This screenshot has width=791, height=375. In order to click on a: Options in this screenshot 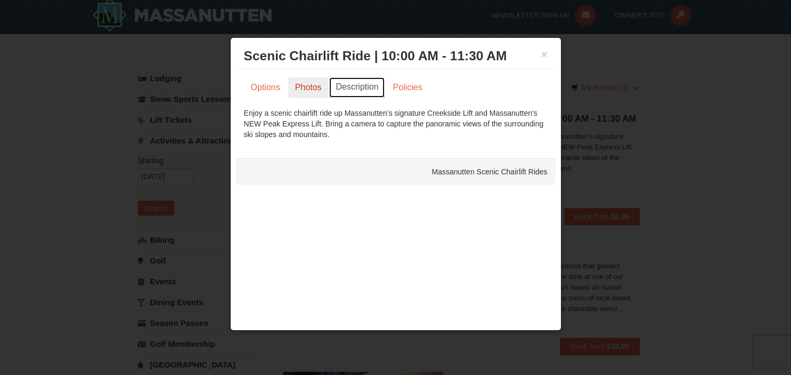, I will do `click(265, 87)`.